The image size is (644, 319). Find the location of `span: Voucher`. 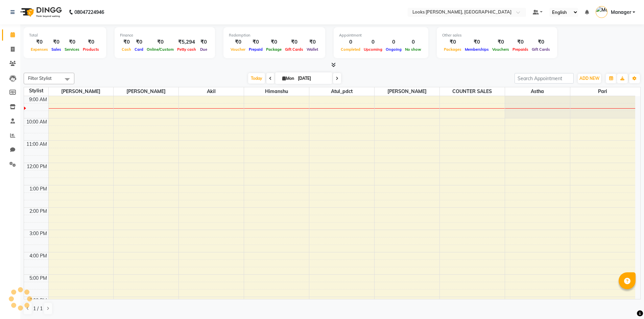

span: Voucher is located at coordinates (238, 50).